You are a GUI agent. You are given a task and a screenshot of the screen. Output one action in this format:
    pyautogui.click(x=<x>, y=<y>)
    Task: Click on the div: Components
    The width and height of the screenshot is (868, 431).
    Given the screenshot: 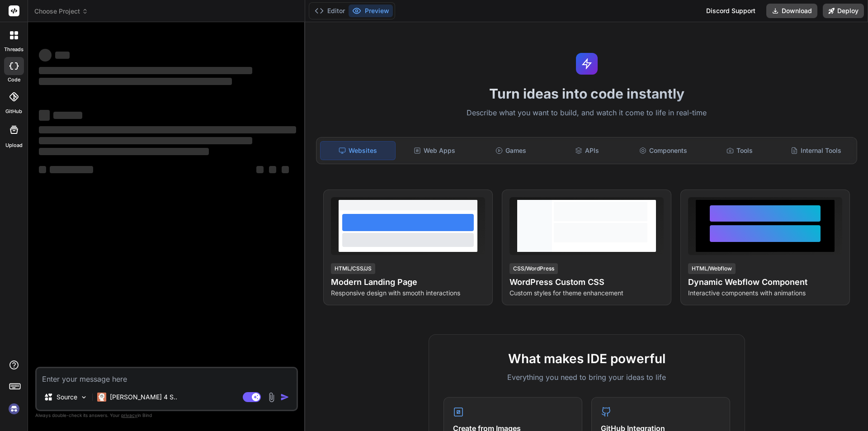 What is the action you would take?
    pyautogui.click(x=663, y=151)
    